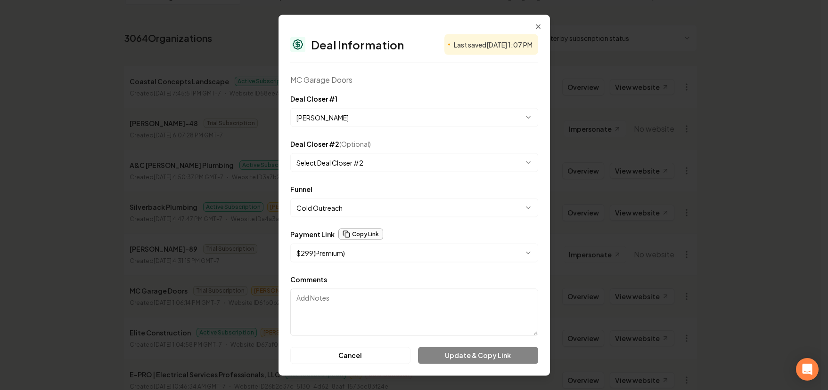 This screenshot has height=390, width=828. I want to click on label: Deal Closer #2, so click(330, 144).